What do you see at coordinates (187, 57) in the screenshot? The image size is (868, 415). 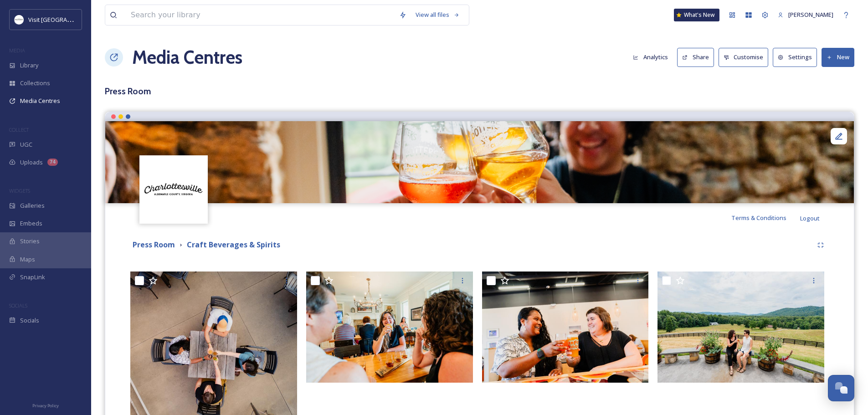 I see `a: Media Centres` at bounding box center [187, 57].